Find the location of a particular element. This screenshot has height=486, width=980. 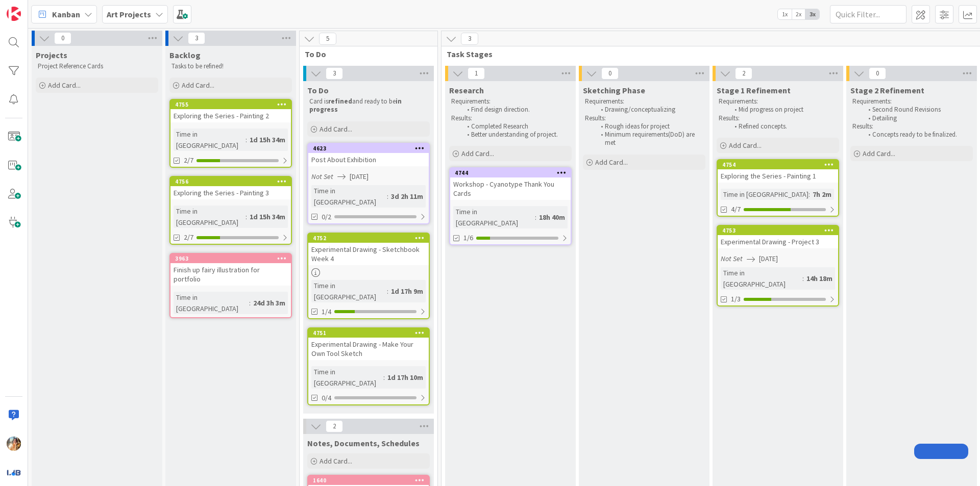

span: Projects is located at coordinates (51, 55).